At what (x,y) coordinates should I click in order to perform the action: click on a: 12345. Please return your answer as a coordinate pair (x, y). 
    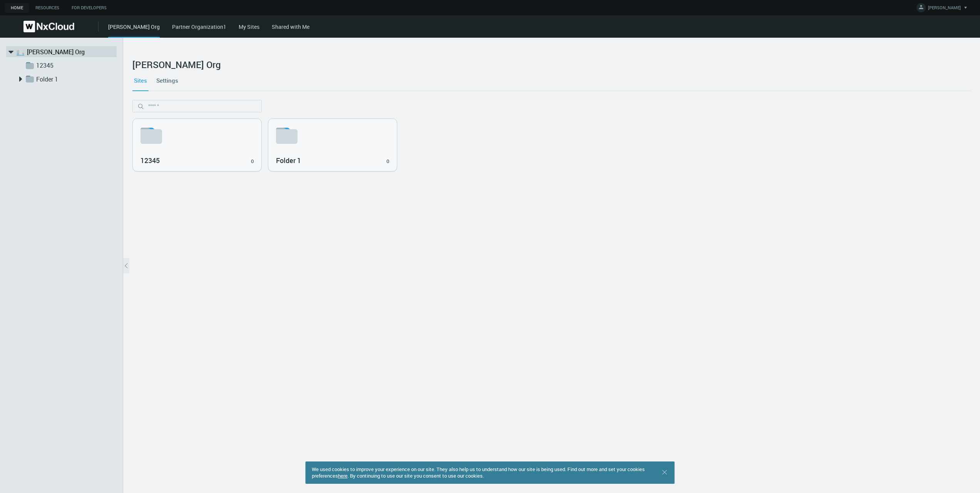
    Looking at the image, I should click on (75, 65).